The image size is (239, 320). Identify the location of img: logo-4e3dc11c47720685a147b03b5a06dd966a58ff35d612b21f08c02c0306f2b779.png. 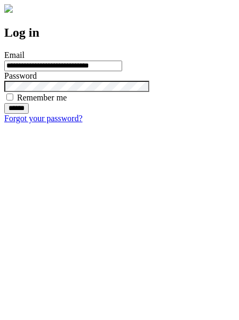
(9, 9).